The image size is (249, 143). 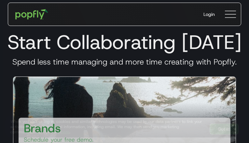 What do you see at coordinates (209, 14) in the screenshot?
I see `a: Login` at bounding box center [209, 14].